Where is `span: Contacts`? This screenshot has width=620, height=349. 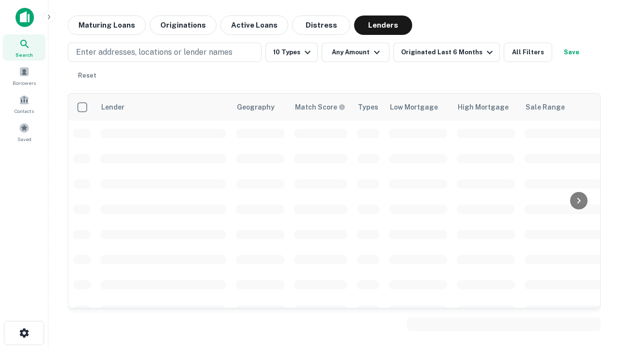
span: Contacts is located at coordinates (24, 111).